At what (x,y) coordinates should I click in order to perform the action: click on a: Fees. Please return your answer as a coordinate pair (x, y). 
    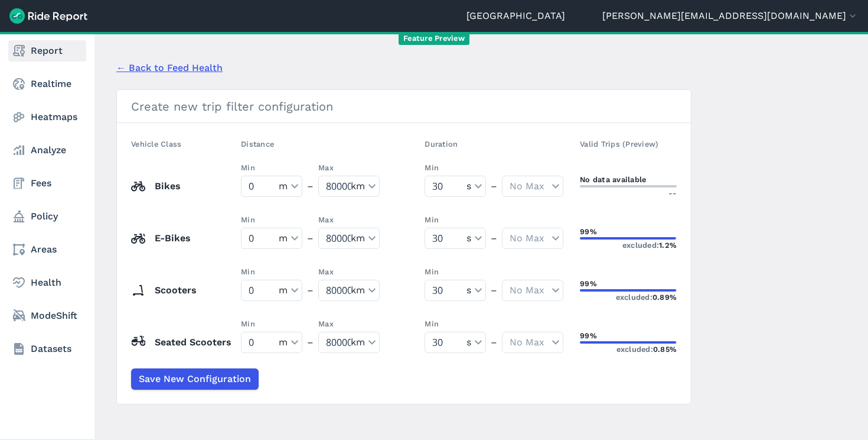
    Looking at the image, I should click on (47, 183).